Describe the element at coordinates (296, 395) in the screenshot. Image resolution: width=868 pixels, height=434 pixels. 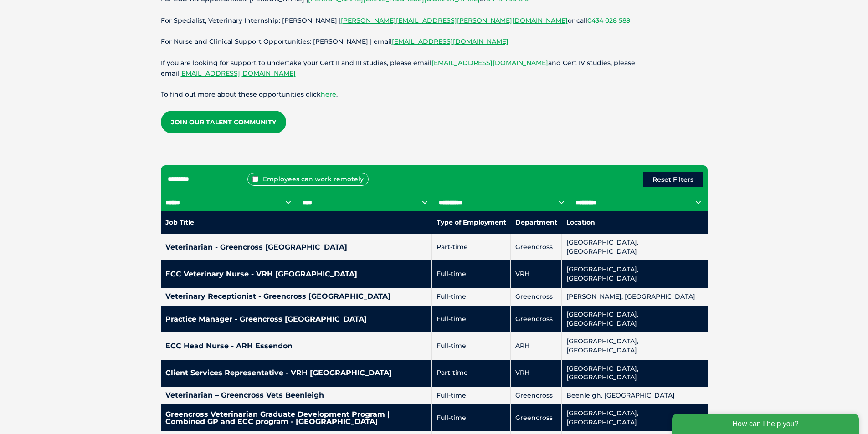
I see `h4: Veterinarian – Greencross Vets Beenleigh` at that location.